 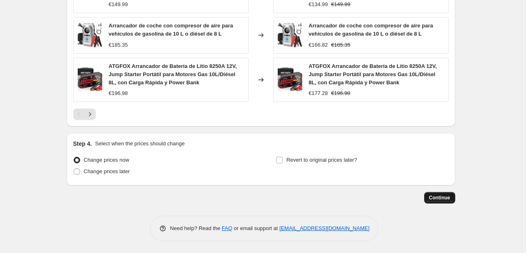 I want to click on span: Continue, so click(x=439, y=197).